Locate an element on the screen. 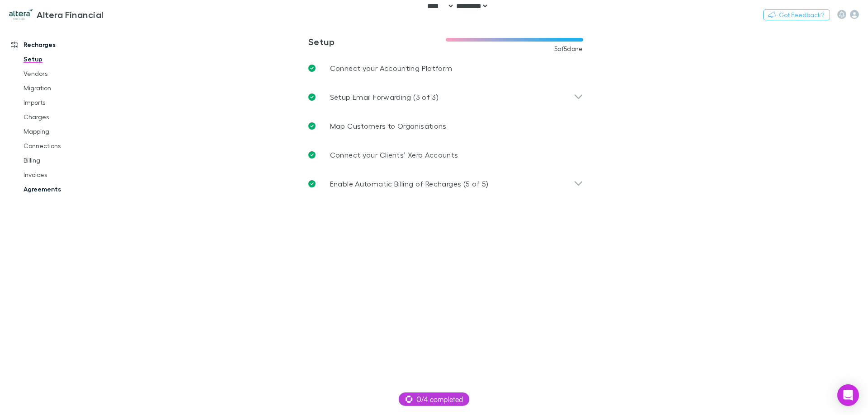 The width and height of the screenshot is (868, 415). a: Setup is located at coordinates (69, 60).